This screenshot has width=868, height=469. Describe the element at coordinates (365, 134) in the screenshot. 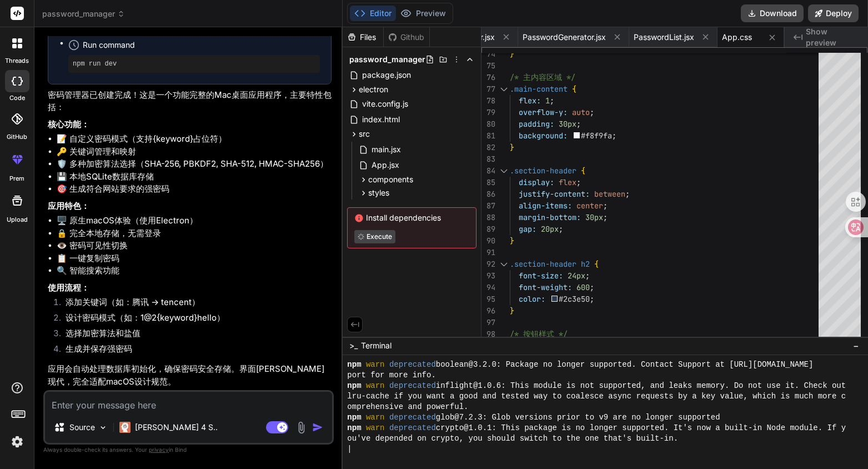

I see `span: src` at that location.